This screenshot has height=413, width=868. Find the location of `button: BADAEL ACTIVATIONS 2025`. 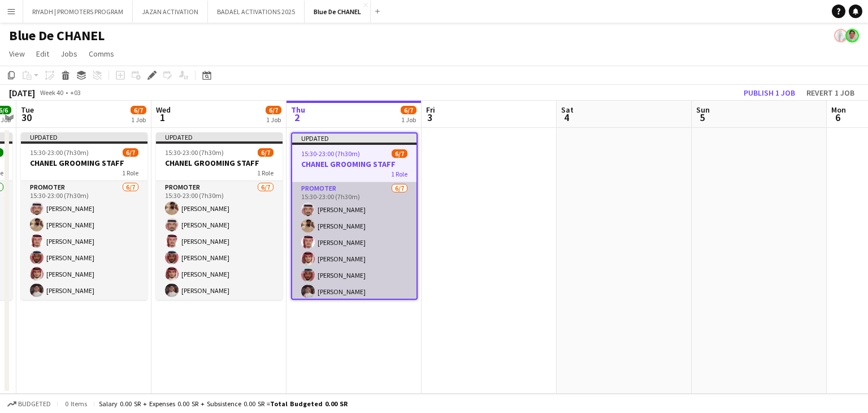

button: BADAEL ACTIVATIONS 2025 is located at coordinates (256, 11).